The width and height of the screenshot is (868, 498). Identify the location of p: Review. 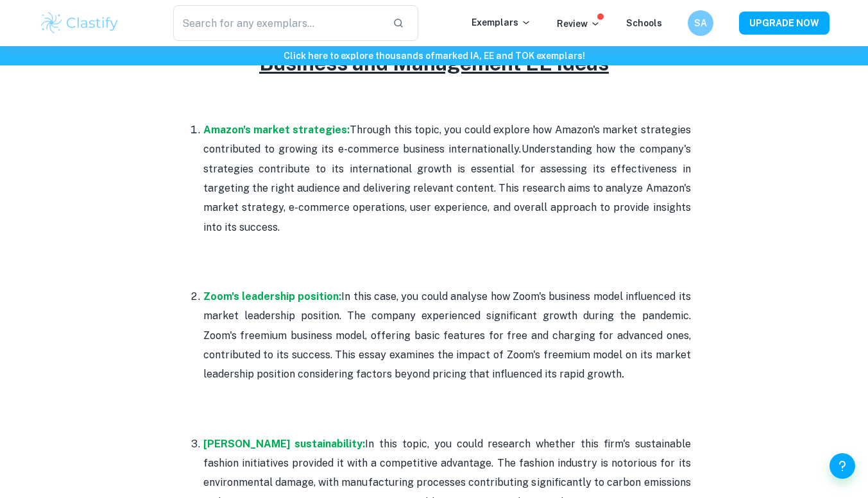
(579, 24).